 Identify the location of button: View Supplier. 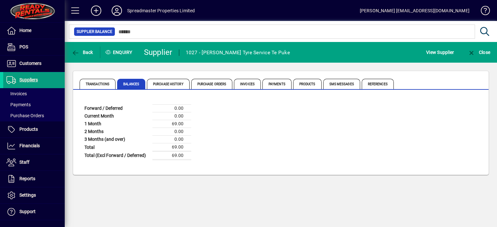
(440, 52).